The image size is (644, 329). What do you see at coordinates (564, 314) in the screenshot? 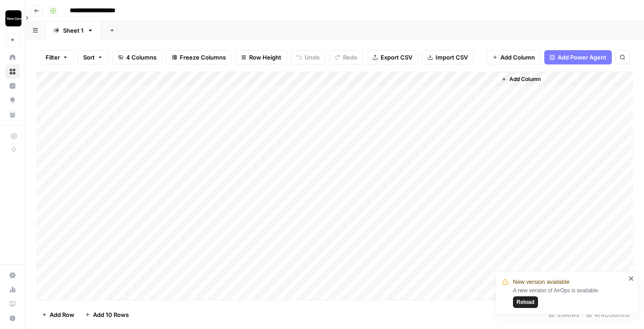
I see `div: 33 Rows` at bounding box center [564, 314].